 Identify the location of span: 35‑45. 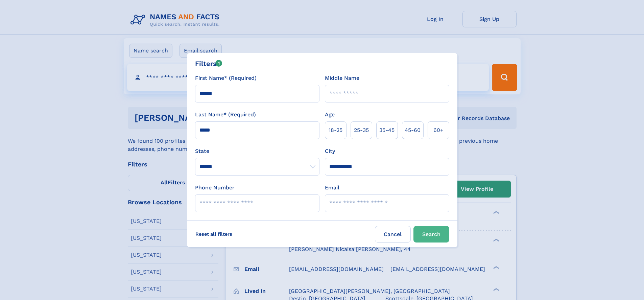
(387, 130).